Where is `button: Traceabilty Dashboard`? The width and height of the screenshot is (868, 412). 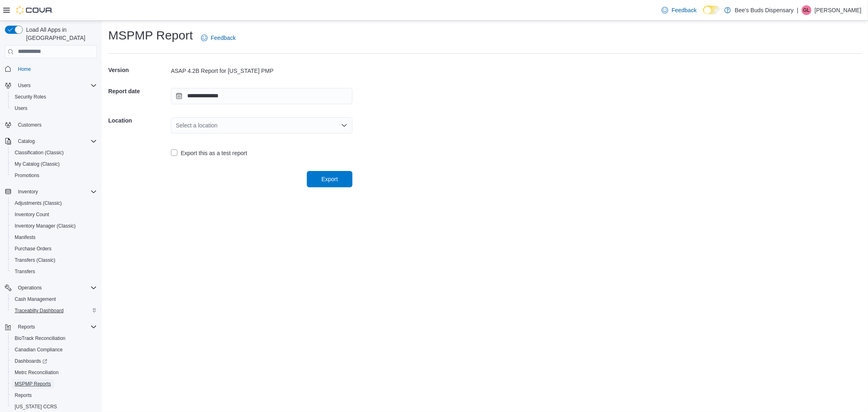
button: Traceabilty Dashboard is located at coordinates (54, 310).